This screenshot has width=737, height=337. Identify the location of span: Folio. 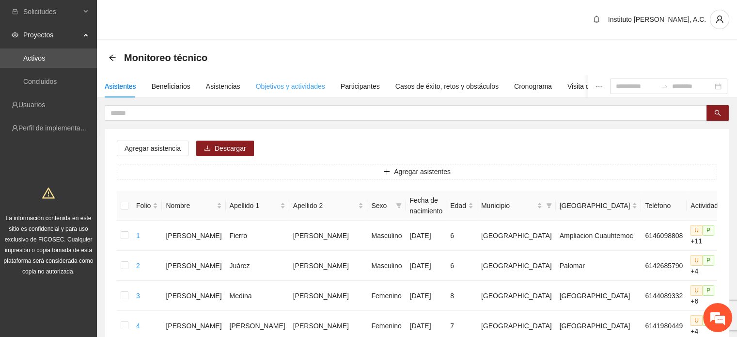
(143, 205).